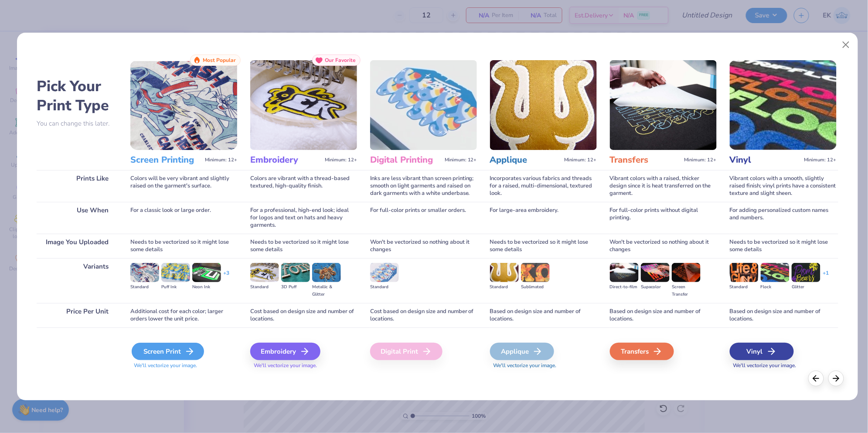 This screenshot has width=868, height=433. What do you see at coordinates (168, 351) in the screenshot?
I see `div: Screen Print` at bounding box center [168, 351].